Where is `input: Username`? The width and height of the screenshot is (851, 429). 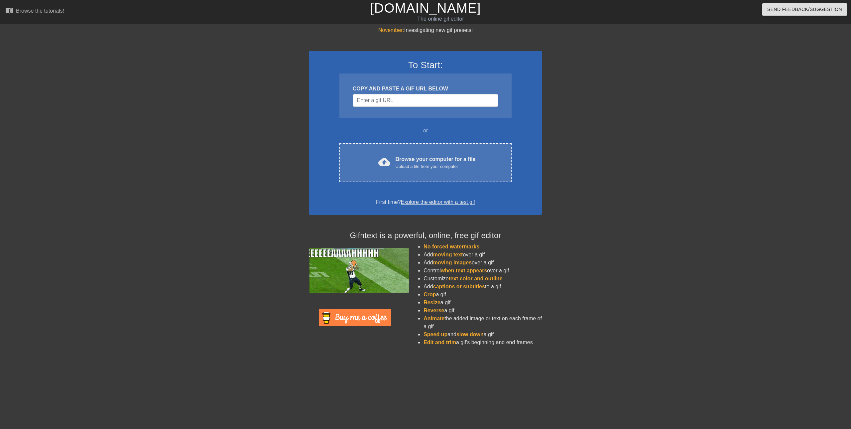
input: Username is located at coordinates (425, 100).